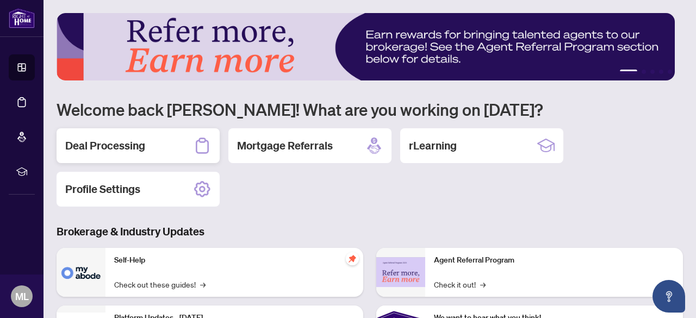  Describe the element at coordinates (459, 284) in the screenshot. I see `a: Check it out!→` at that location.